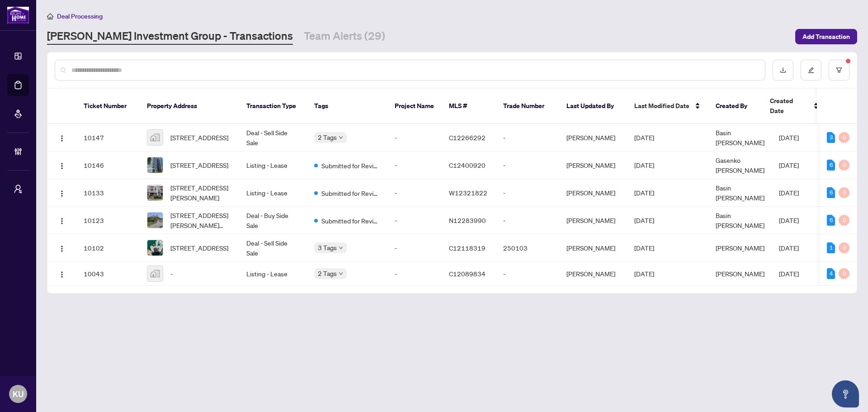 Image resolution: width=868 pixels, height=412 pixels. I want to click on th: Property Address, so click(189, 106).